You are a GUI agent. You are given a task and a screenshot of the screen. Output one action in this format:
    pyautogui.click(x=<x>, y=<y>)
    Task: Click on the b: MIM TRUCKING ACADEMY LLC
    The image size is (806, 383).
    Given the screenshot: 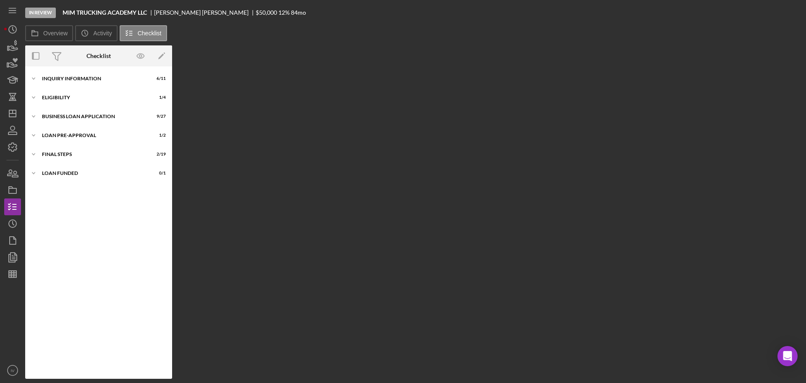 What is the action you would take?
    pyautogui.click(x=105, y=13)
    